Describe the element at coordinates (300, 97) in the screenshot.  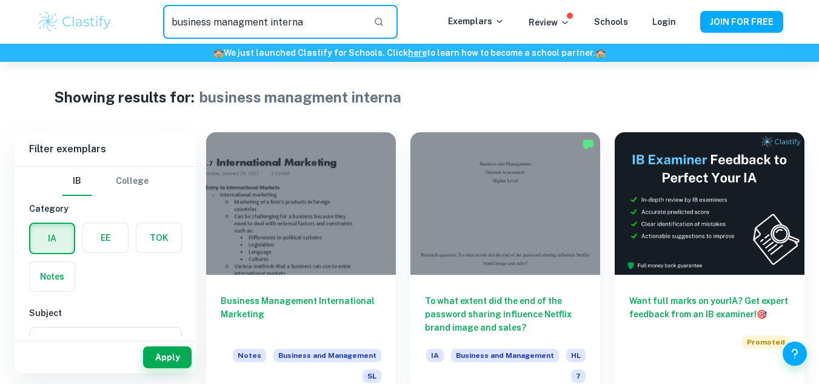
I see `h1: business managment interna` at that location.